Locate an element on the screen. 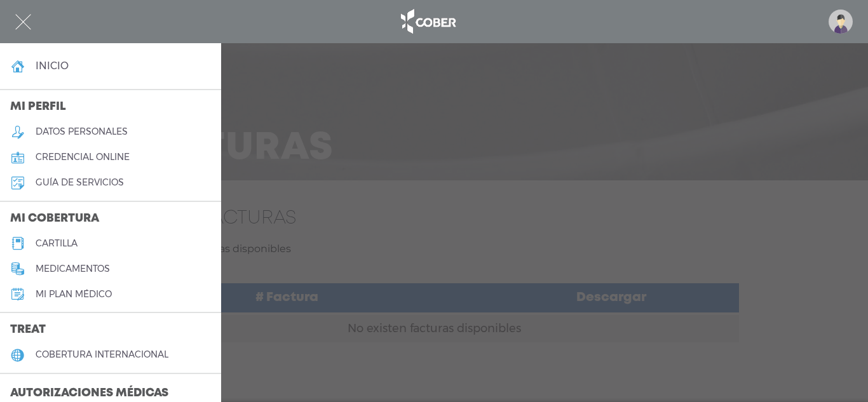 The image size is (868, 402). h5: datos personales is located at coordinates (81, 131).